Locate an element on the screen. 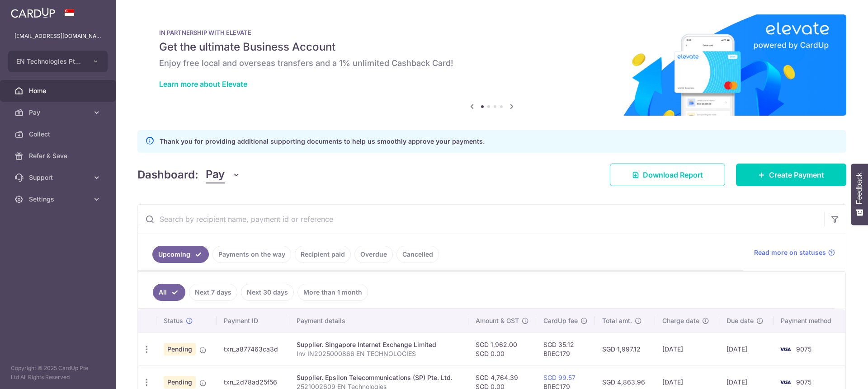  div: Supplier. Singapore Internet Exchange Limited is located at coordinates (378, 344).